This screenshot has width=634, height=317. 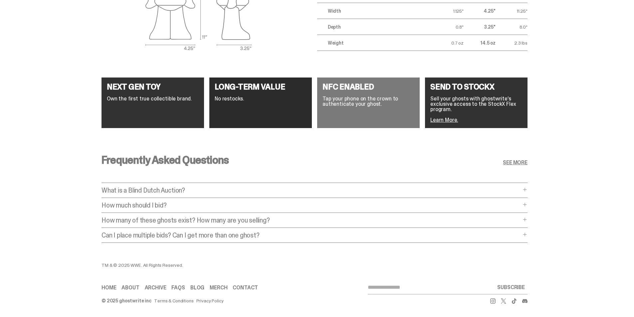 I want to click on td: 4.25", so click(x=480, y=11).